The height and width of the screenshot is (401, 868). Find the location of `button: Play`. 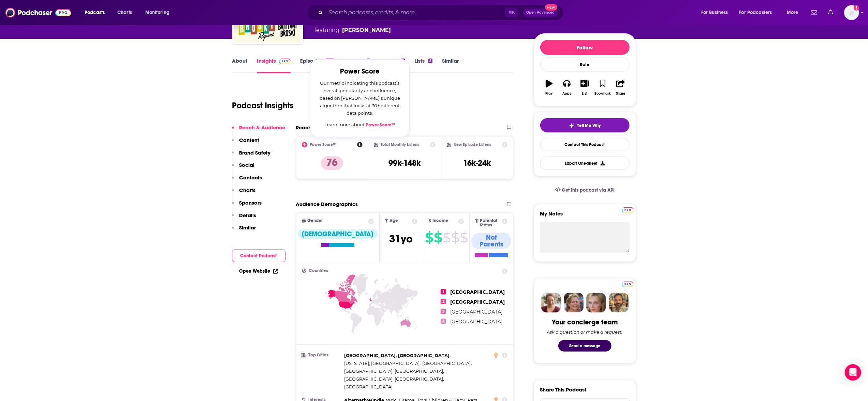

button: Play is located at coordinates (549, 87).